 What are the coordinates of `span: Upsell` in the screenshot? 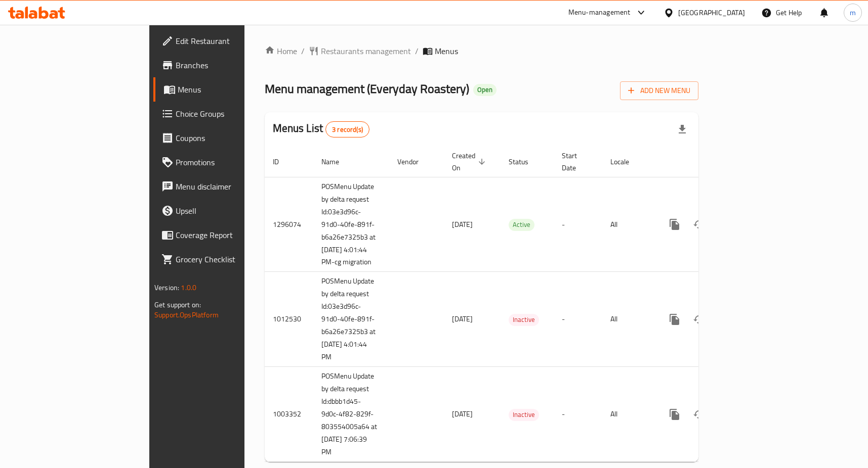 It's located at (230, 211).